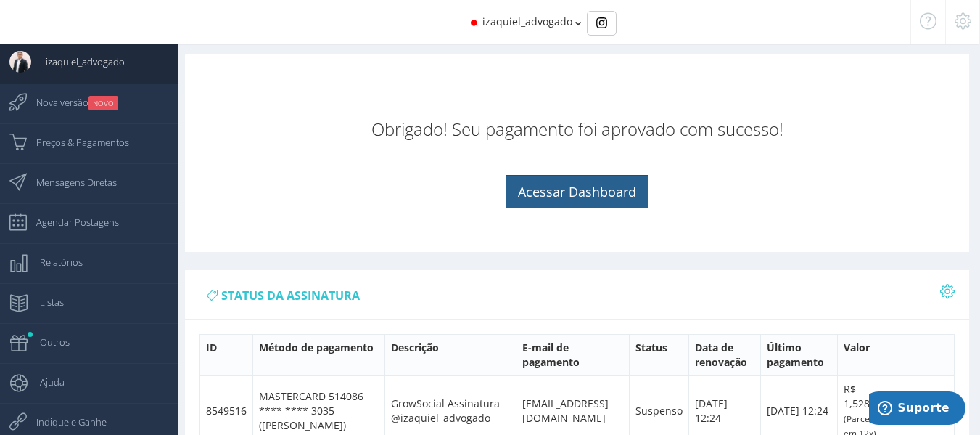 The width and height of the screenshot is (980, 435). What do you see at coordinates (577, 192) in the screenshot?
I see `a: Acessar Dashboard` at bounding box center [577, 192].